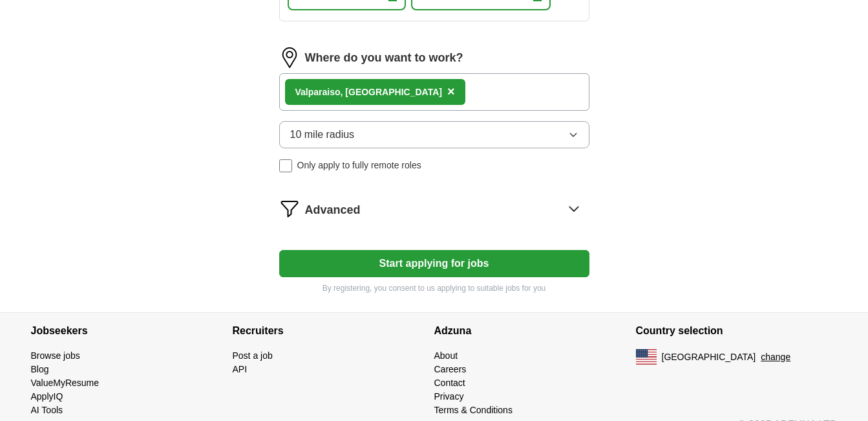 Image resolution: width=868 pixels, height=421 pixels. I want to click on strong: Valparaiso, so click(318, 92).